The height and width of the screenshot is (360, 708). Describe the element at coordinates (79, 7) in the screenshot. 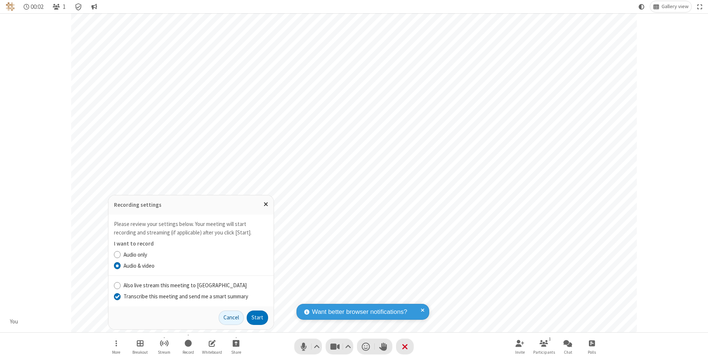

I see `div: Meeting details Encryption enabled` at that location.